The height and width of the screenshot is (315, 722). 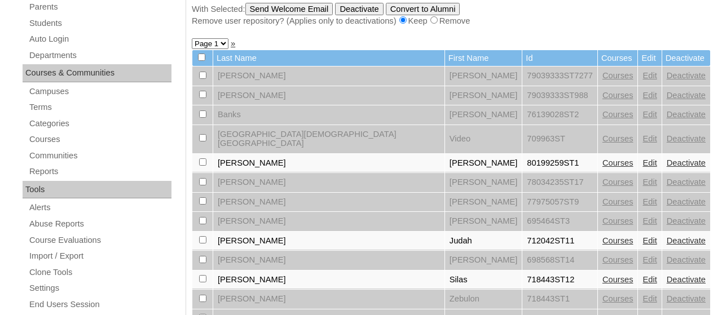 I want to click on a: Alerts, so click(x=100, y=207).